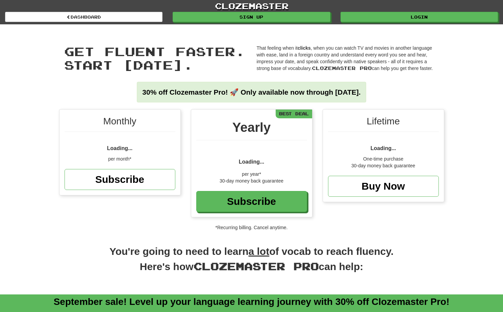 The height and width of the screenshot is (312, 503). What do you see at coordinates (259, 251) in the screenshot?
I see `u: a lot` at bounding box center [259, 251].